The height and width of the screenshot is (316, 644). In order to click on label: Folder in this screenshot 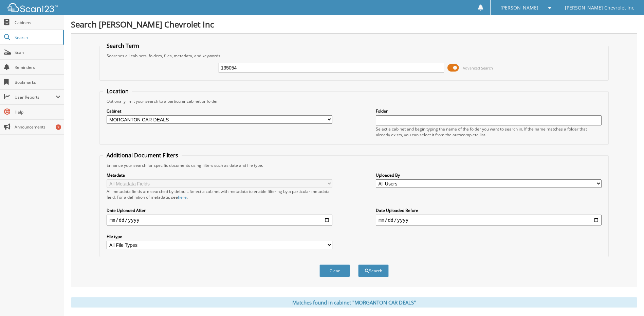, I will do `click(489, 111)`.